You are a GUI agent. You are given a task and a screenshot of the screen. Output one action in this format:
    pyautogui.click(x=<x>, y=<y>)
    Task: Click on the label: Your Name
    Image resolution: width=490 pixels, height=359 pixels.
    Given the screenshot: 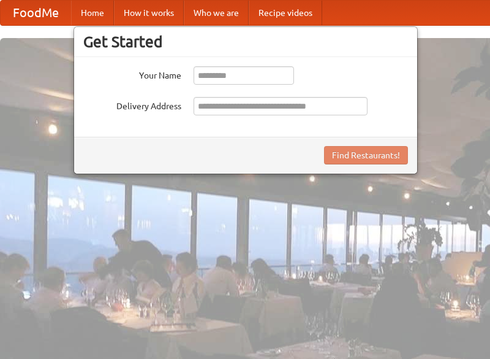 What is the action you would take?
    pyautogui.click(x=132, y=74)
    